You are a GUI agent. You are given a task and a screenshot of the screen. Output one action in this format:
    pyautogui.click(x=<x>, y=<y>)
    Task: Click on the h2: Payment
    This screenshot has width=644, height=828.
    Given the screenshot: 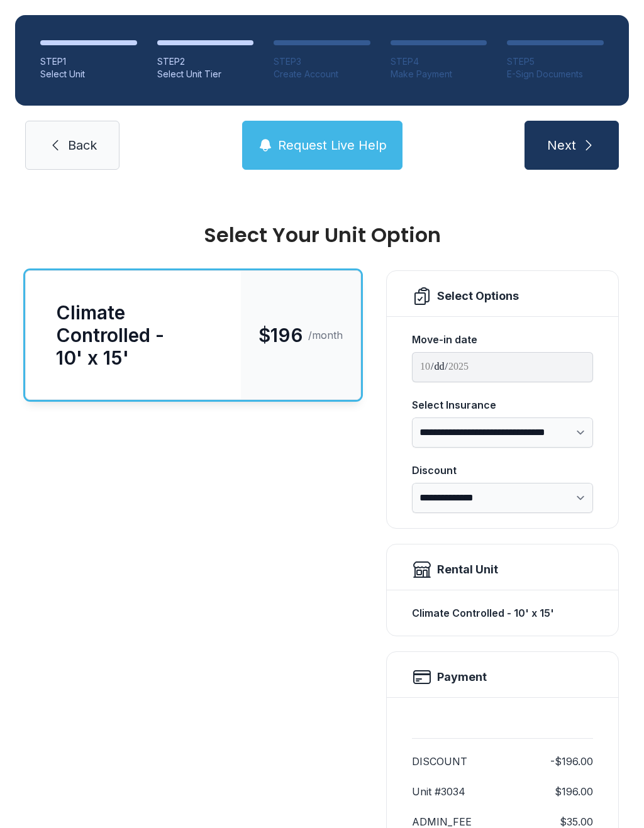 What is the action you would take?
    pyautogui.click(x=462, y=677)
    